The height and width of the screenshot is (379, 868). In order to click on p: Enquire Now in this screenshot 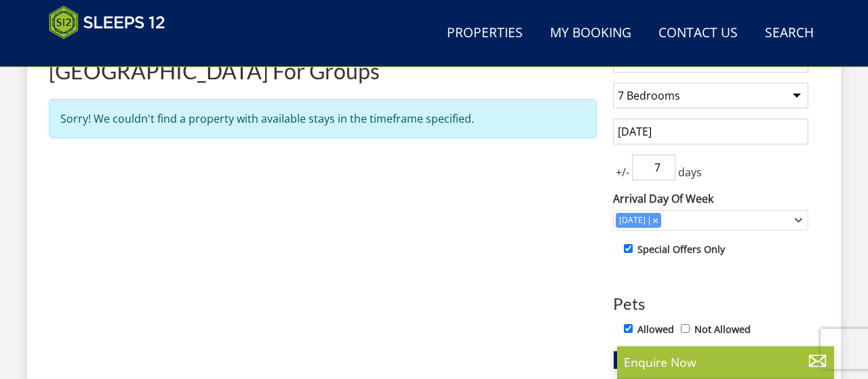, I will do `click(725, 362)`.